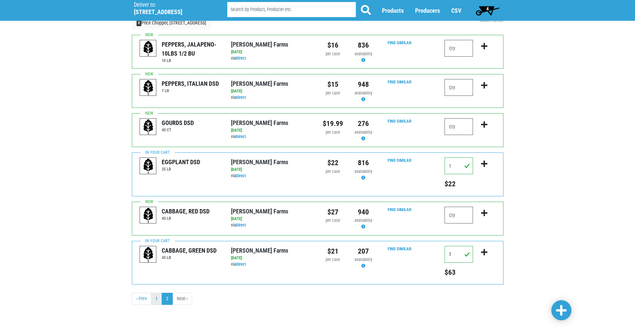 This screenshot has width=635, height=327. I want to click on div: 816, so click(363, 163).